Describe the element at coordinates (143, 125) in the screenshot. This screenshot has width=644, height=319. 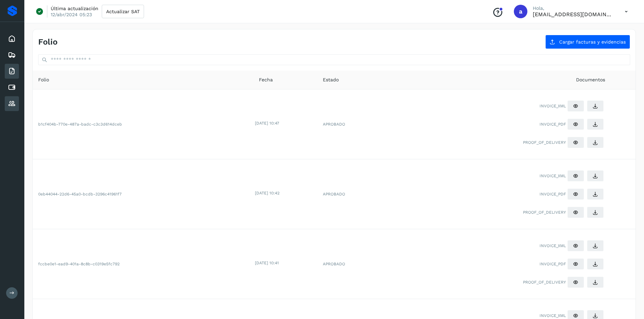
I see `td: b1cf404b-770e-487a-badc-c3c3d614dceb` at that location.